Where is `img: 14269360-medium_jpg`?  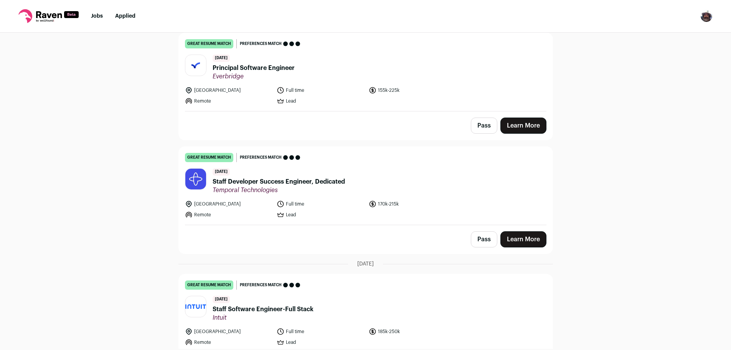 img: 14269360-medium_jpg is located at coordinates (707, 16).